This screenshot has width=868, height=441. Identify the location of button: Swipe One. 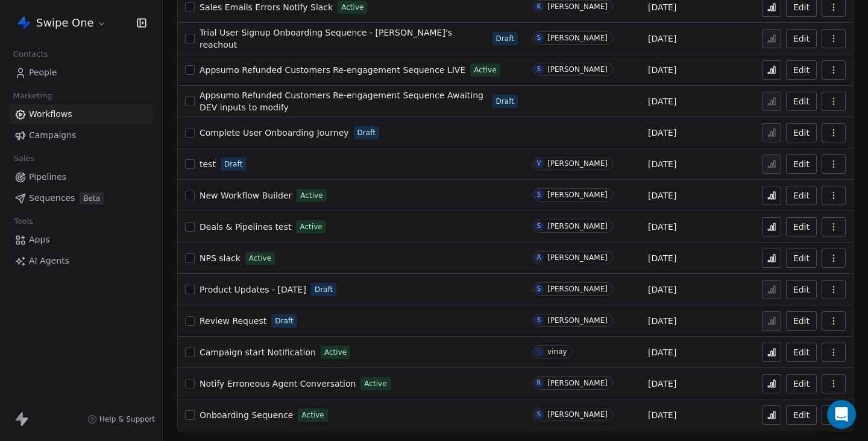
(61, 23).